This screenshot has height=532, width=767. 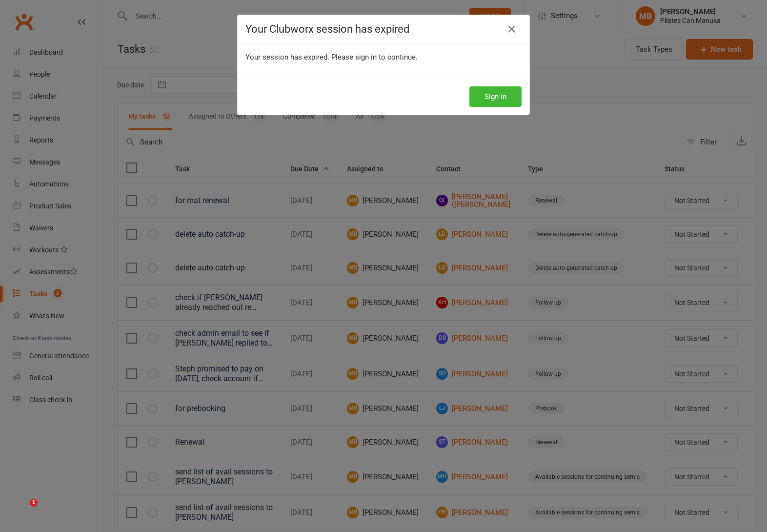 I want to click on button: Sign In, so click(x=495, y=96).